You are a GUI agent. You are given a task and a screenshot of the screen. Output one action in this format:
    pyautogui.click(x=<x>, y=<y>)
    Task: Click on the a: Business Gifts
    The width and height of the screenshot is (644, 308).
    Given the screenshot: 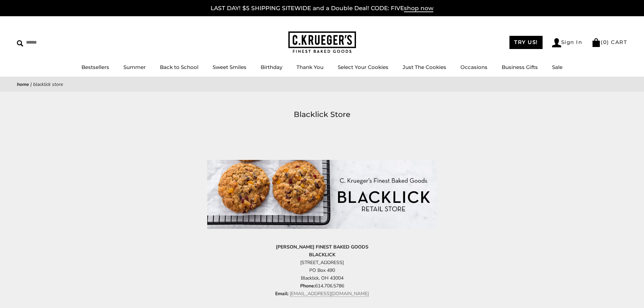 What is the action you would take?
    pyautogui.click(x=520, y=67)
    